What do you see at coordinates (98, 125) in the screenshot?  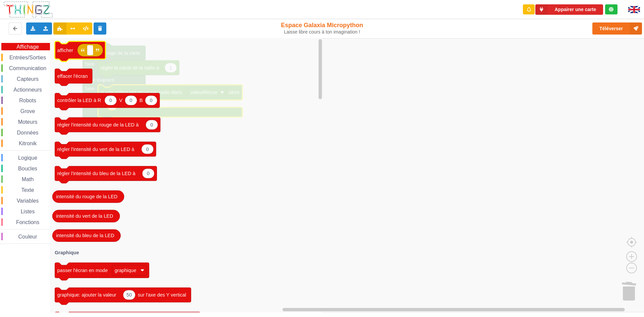 I see `text: régler l'intensité du rouge de la LED à` at bounding box center [98, 125].